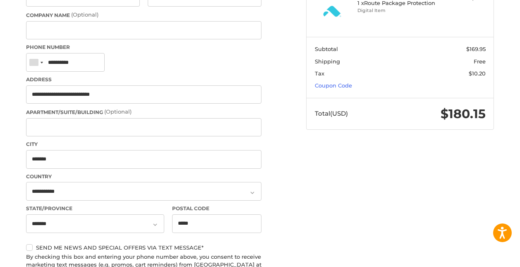 The width and height of the screenshot is (520, 267). What do you see at coordinates (480, 61) in the screenshot?
I see `span: Free` at bounding box center [480, 61].